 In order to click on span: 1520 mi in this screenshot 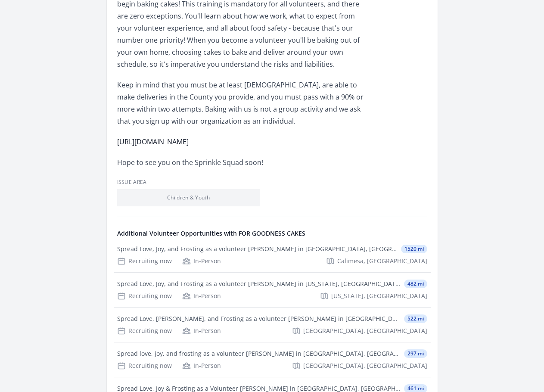, I will do `click(414, 249)`.